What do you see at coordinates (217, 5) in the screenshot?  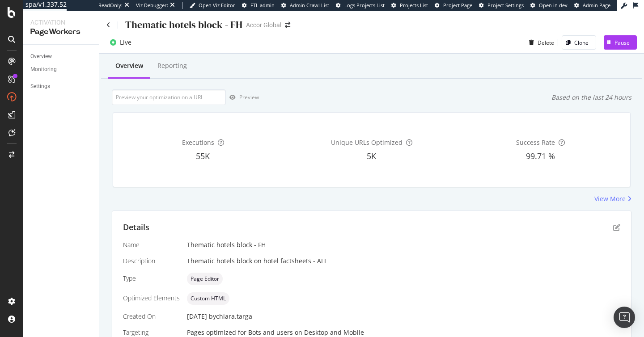 I see `span: Open Viz Editor` at bounding box center [217, 5].